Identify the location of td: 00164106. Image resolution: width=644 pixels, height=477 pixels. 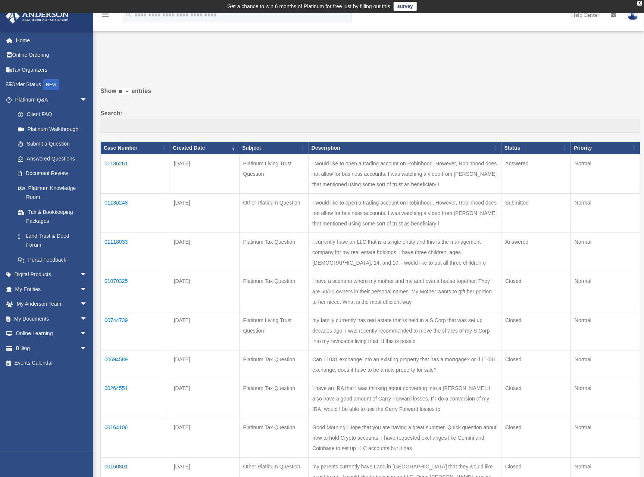
(136, 438).